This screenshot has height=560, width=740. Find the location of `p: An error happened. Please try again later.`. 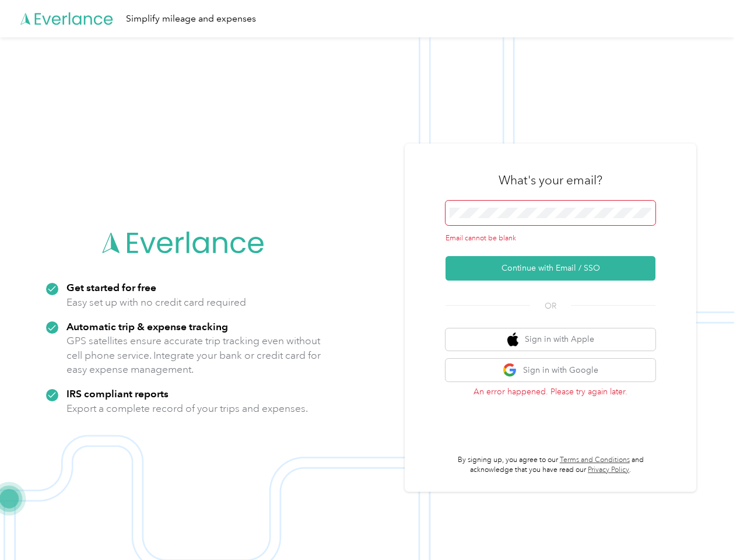

p: An error happened. Please try again later. is located at coordinates (551, 392).